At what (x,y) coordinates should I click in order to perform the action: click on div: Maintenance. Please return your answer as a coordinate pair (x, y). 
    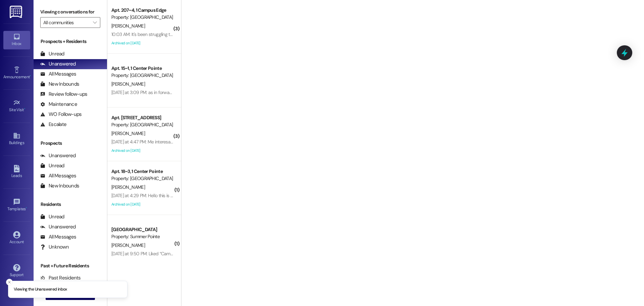
    Looking at the image, I should click on (59, 104).